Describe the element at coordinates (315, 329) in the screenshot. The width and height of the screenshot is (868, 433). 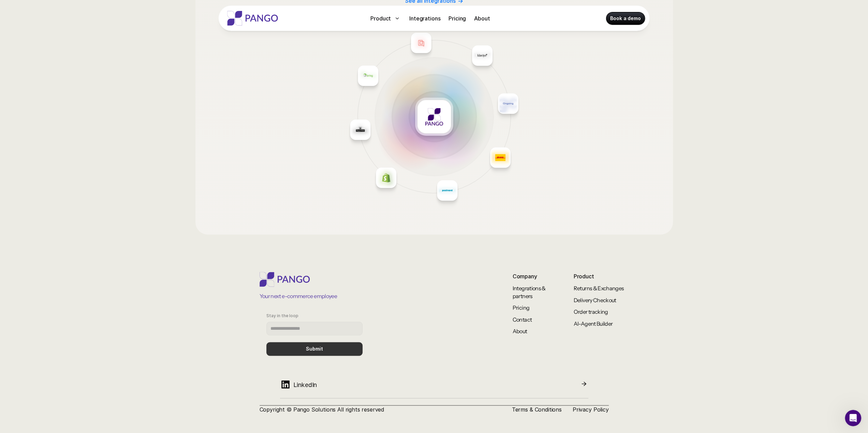
I see `input: Stay in the loopOpen Keeper Popup` at that location.